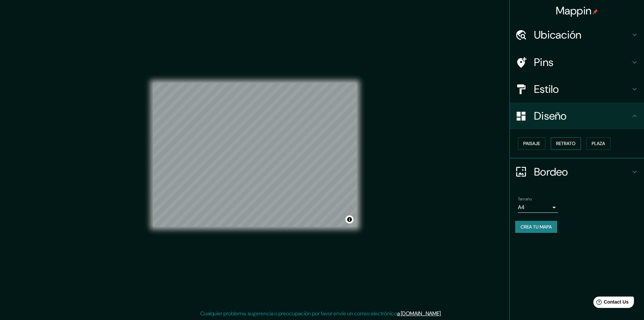  Describe the element at coordinates (582, 89) in the screenshot. I see `h4: Estilo` at that location.